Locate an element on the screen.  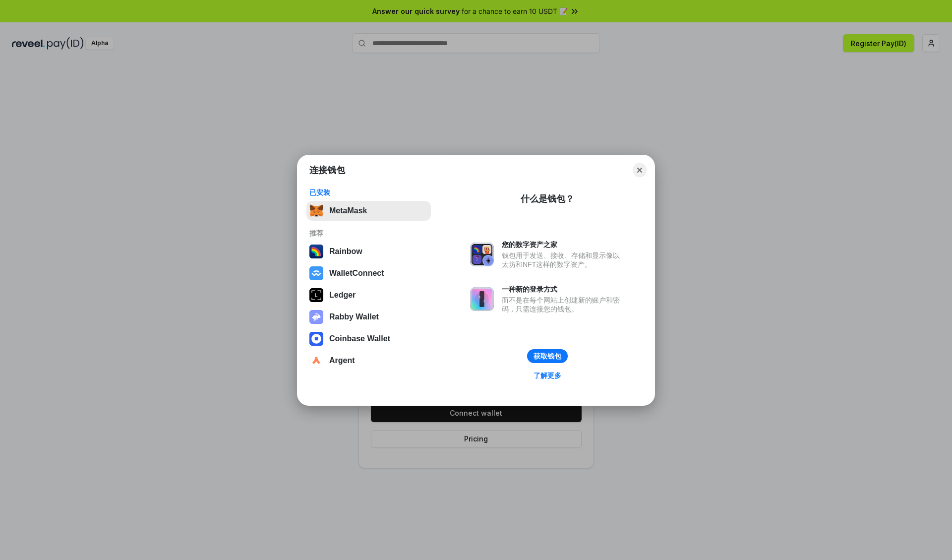
div: Rabby Wallet is located at coordinates (354, 317).